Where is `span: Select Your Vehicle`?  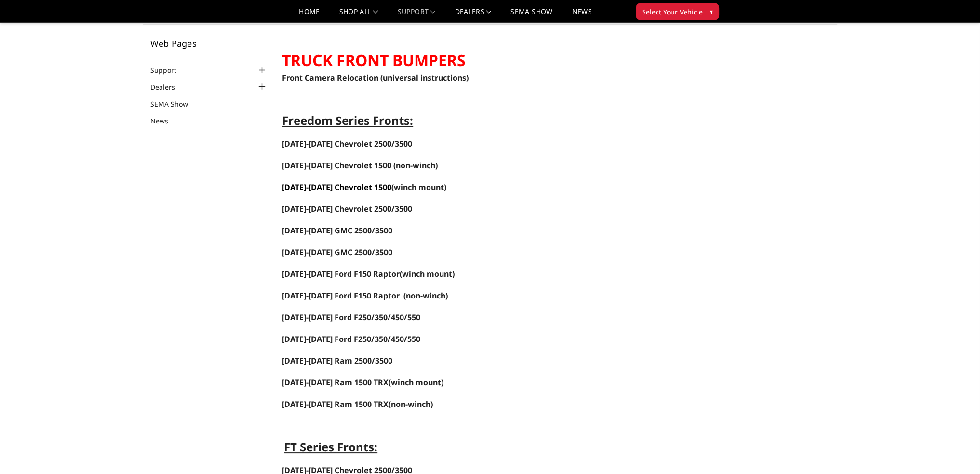
span: Select Your Vehicle is located at coordinates (672, 12).